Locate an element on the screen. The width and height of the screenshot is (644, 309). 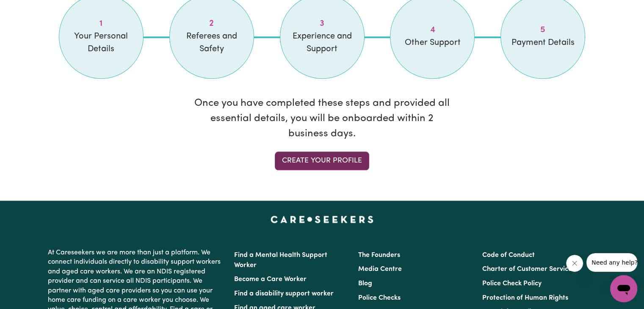
span: Other Support is located at coordinates (433, 43).